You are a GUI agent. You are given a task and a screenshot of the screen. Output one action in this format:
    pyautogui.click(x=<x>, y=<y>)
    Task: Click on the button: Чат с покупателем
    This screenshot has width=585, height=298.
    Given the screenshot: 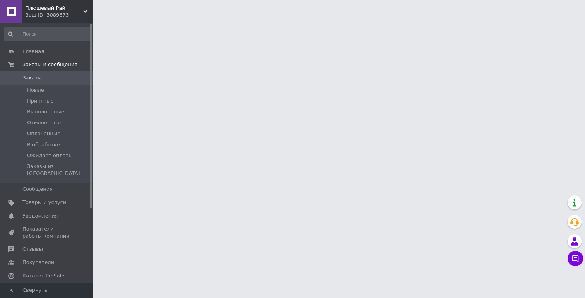 What is the action you would take?
    pyautogui.click(x=576, y=259)
    